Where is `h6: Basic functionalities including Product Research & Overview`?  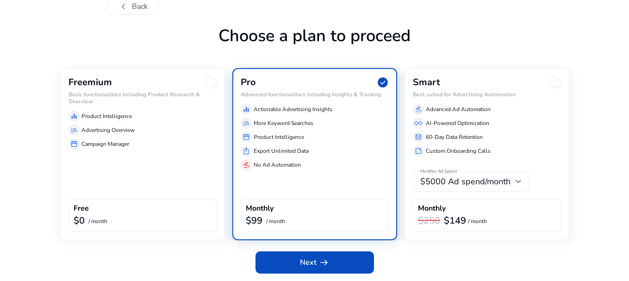
h6: Basic functionalities including Product Research & Overview is located at coordinates (143, 98).